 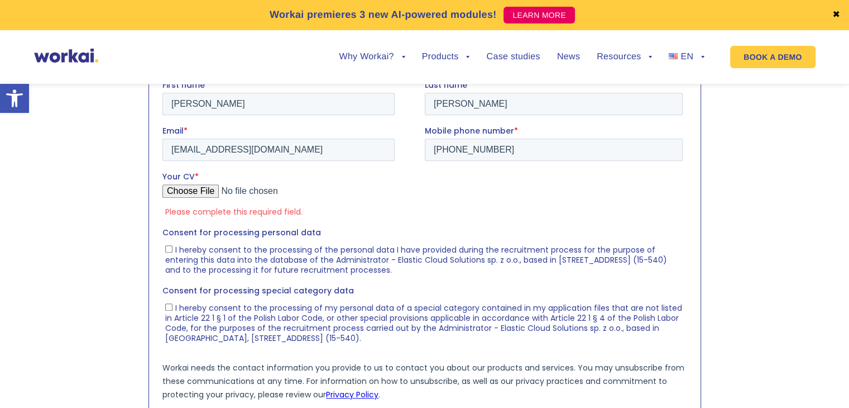 What do you see at coordinates (624, 57) in the screenshot?
I see `a: Resources` at bounding box center [624, 57].